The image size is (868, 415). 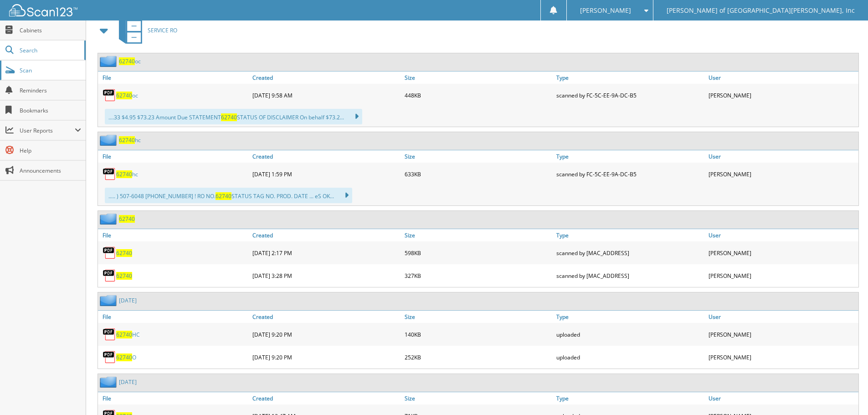 I want to click on div: 140KB, so click(x=478, y=335).